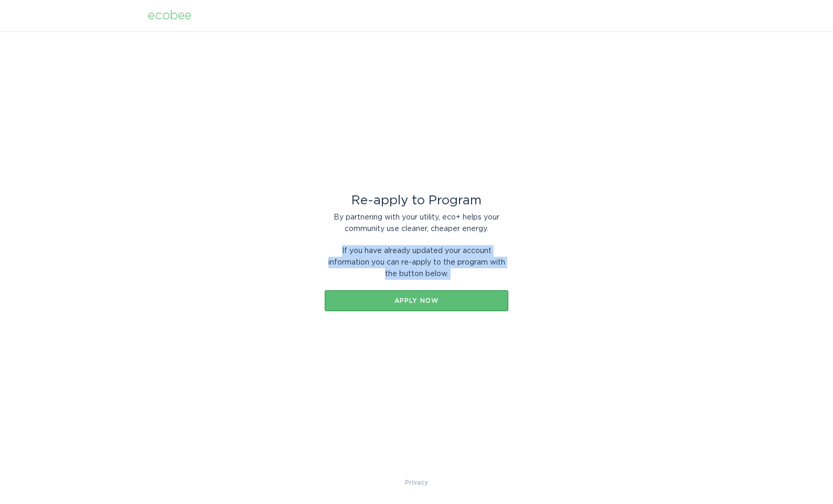 Image resolution: width=833 pixels, height=504 pixels. I want to click on div: Re-apply to Program, so click(416, 201).